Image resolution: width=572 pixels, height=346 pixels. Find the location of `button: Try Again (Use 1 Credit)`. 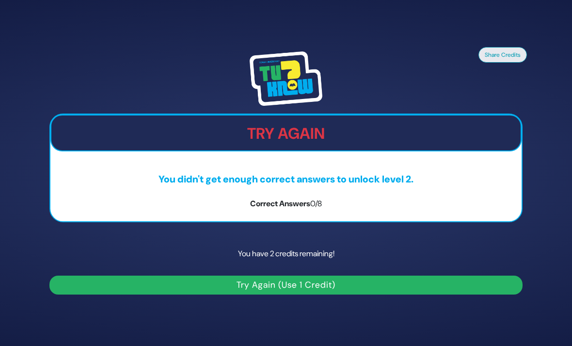

button: Try Again (Use 1 Credit) is located at coordinates (286, 285).